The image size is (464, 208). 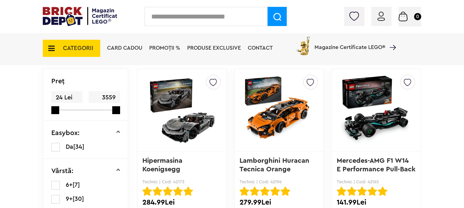 I want to click on span: Magazine Certificate LEGO®, so click(x=350, y=43).